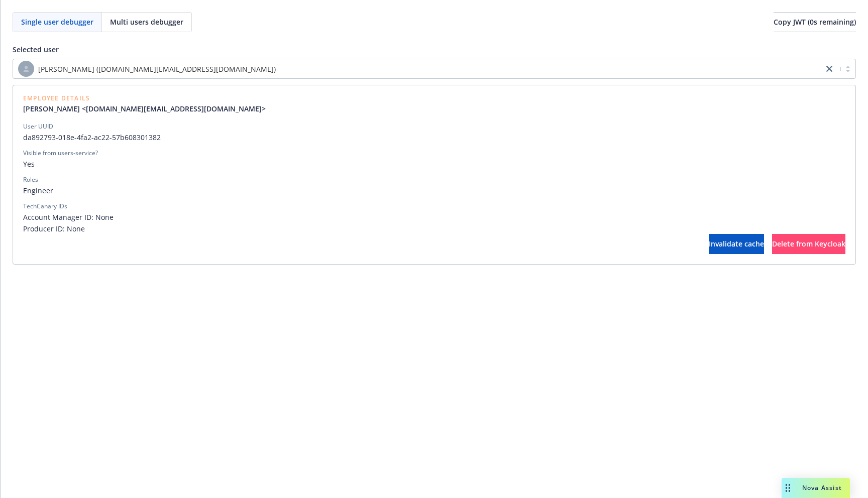 This screenshot has width=868, height=498. What do you see at coordinates (434, 217) in the screenshot?
I see `span: Account Manager ID: None` at bounding box center [434, 217].